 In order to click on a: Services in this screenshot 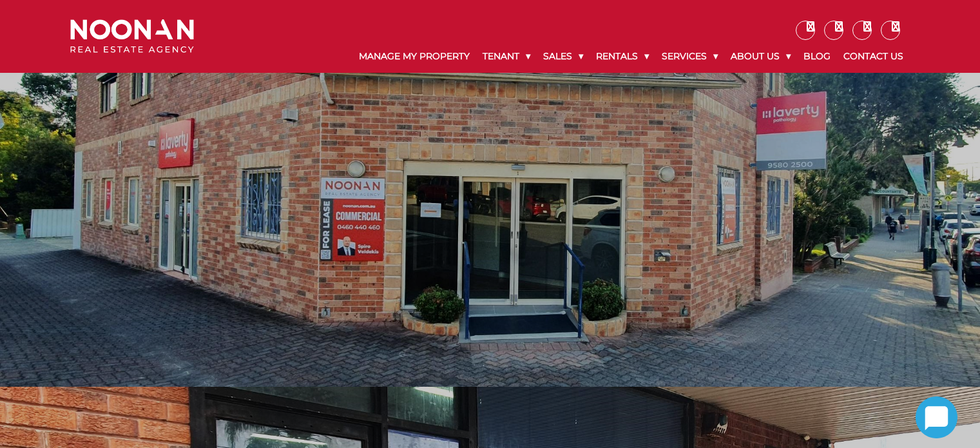, I will do `click(690, 56)`.